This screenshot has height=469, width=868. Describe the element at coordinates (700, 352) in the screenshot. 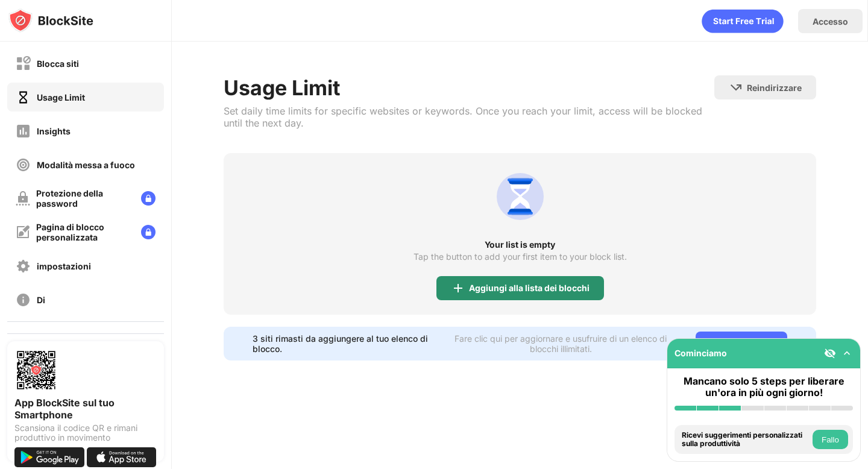

I see `div: Cominciamo` at that location.